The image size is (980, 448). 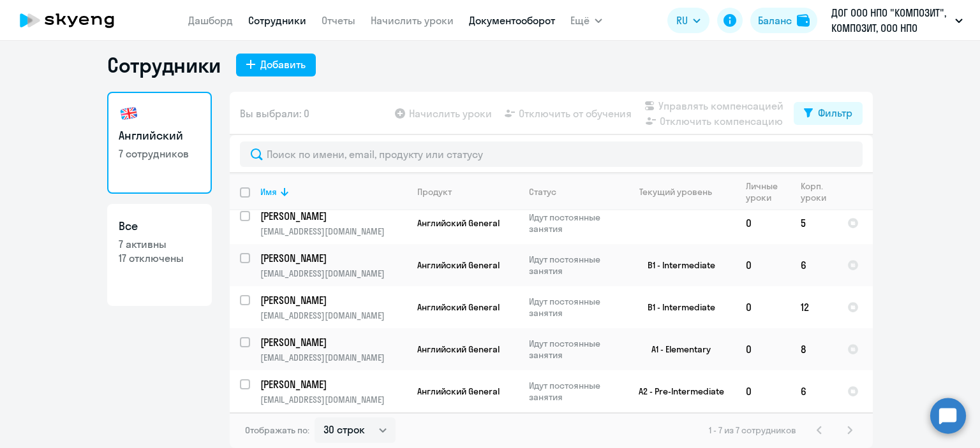 I want to click on p: ДОГ ООО НПО "КОМПОЗИТ", КОМПОЗИТ, ООО НПО, so click(x=891, y=20).